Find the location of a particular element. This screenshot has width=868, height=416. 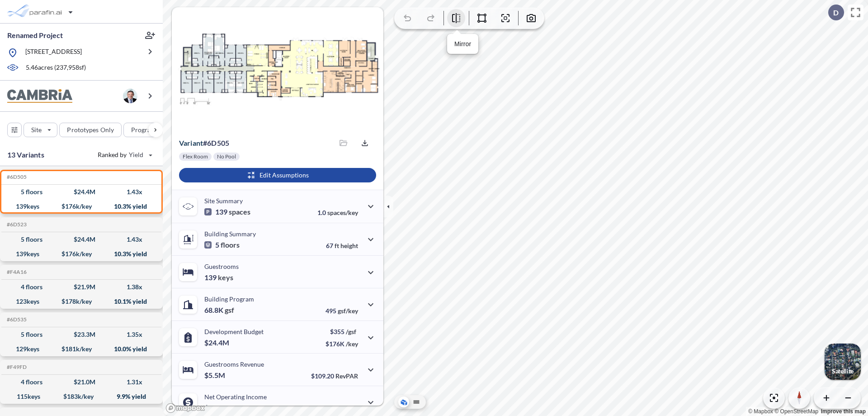

p: # 6d505 is located at coordinates (204, 143).